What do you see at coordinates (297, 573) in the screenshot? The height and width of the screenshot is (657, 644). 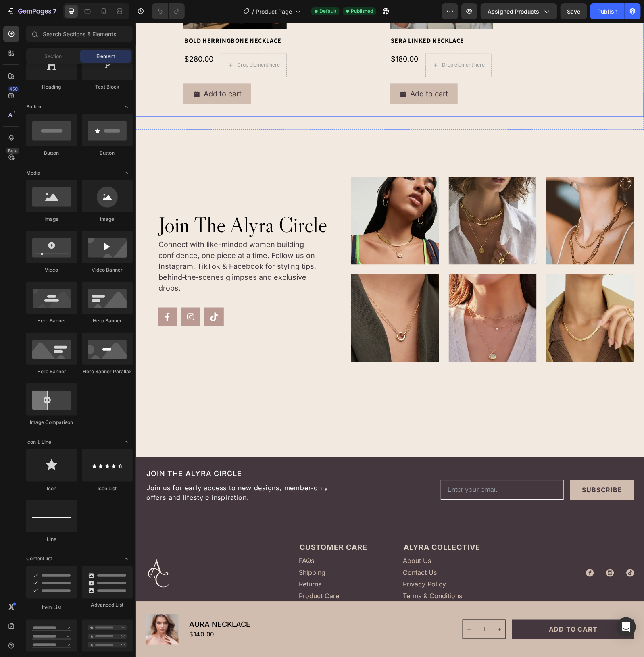 I see `a: Terms & Conditions` at bounding box center [297, 573].